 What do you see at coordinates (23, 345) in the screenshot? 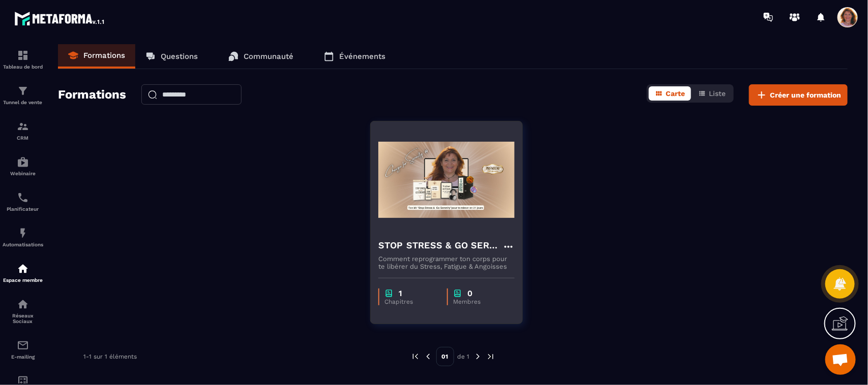
I see `img: email` at bounding box center [23, 345].